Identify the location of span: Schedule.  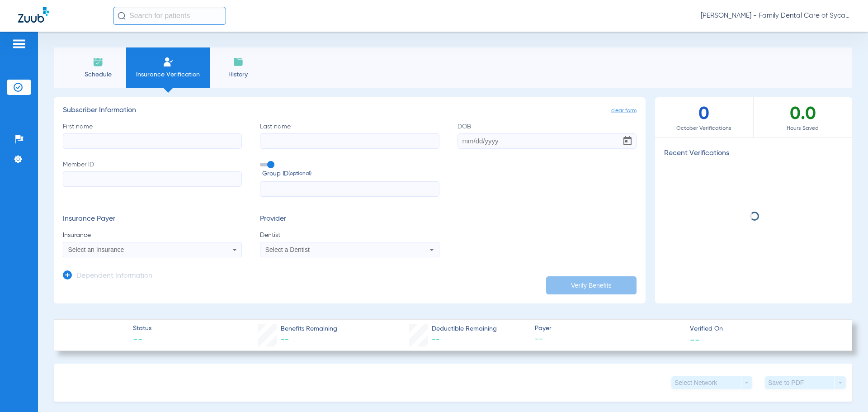
(97, 74).